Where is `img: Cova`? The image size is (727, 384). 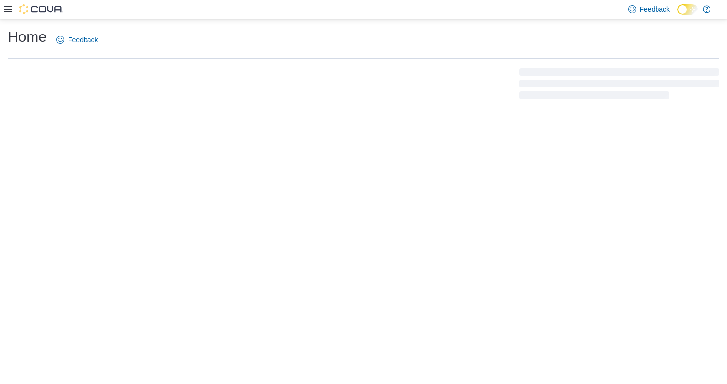
img: Cova is located at coordinates (41, 9).